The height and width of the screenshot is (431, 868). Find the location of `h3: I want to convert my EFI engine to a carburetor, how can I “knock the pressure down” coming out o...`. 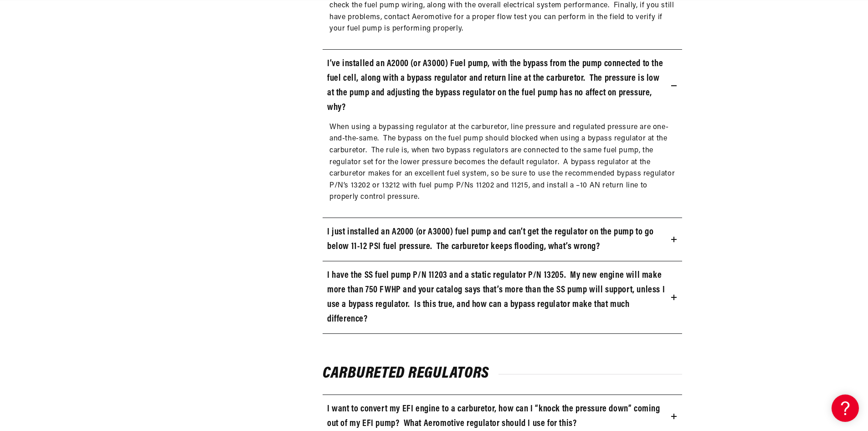

h3: I want to convert my EFI engine to a carburetor, how can I “knock the pressure down” coming out o... is located at coordinates (497, 416).